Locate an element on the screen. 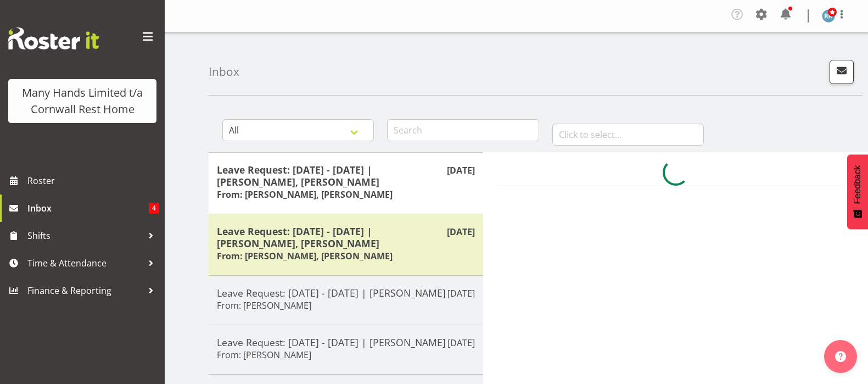  span: Time & Attendance is located at coordinates (85, 263).